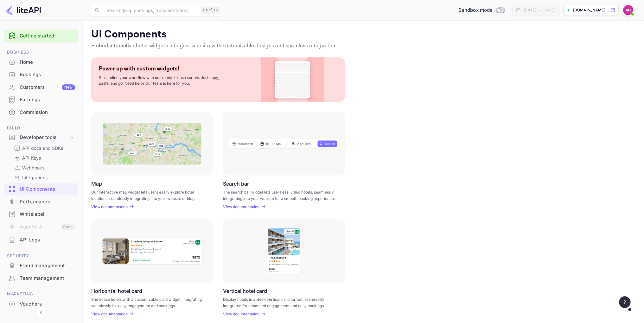  What do you see at coordinates (41, 294) in the screenshot?
I see `span: Marketing` at bounding box center [41, 294].